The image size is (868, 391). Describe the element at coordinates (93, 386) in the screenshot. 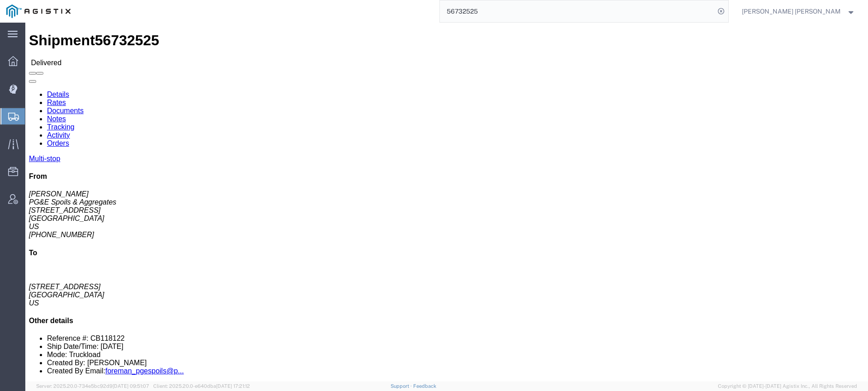

I see `span: Server: 2025.20.0-734e5bc92d9` at that location.